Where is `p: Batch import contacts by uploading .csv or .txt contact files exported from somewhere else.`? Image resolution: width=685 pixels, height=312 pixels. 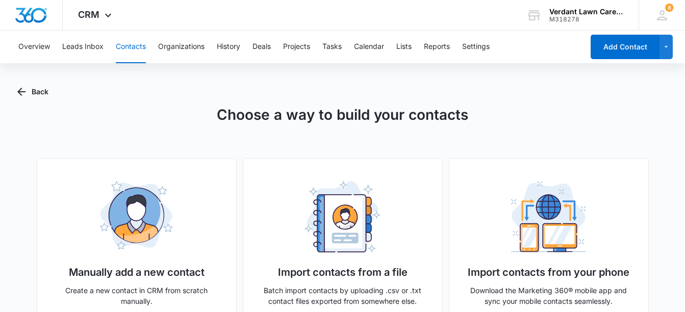
p: Batch import contacts by uploading .csv or .txt contact files exported from somewhere else. is located at coordinates (343, 296).